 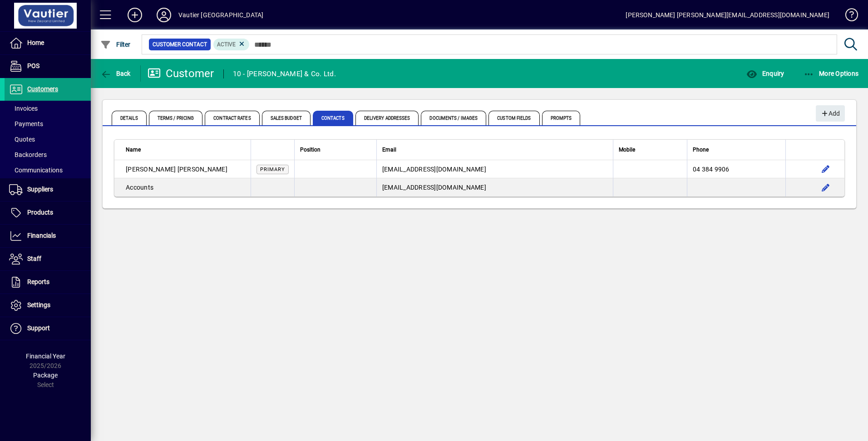 I want to click on span: Reports, so click(x=38, y=281).